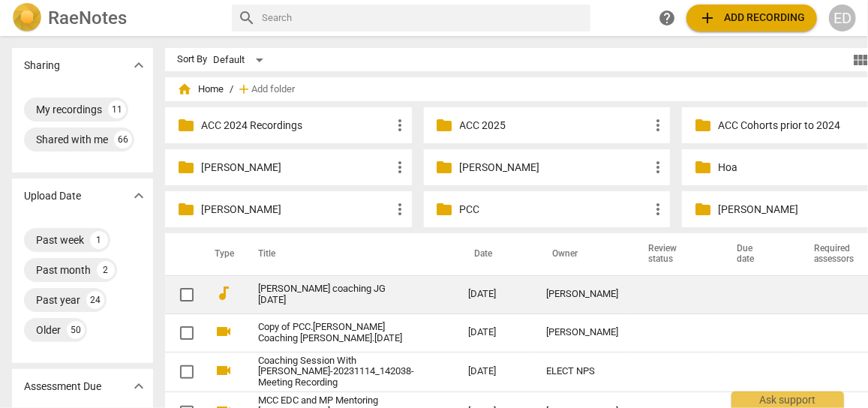 The height and width of the screenshot is (408, 868). Describe the element at coordinates (185, 89) in the screenshot. I see `span: home` at that location.